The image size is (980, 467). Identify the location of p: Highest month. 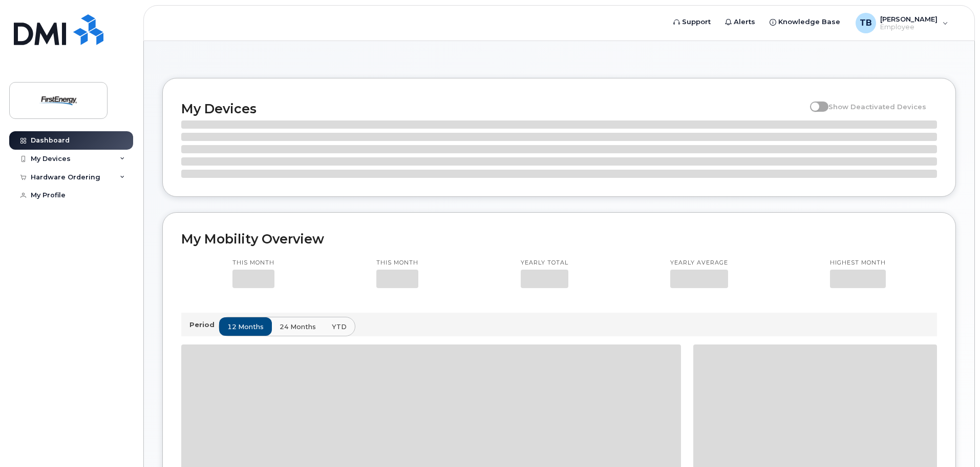
(858, 263).